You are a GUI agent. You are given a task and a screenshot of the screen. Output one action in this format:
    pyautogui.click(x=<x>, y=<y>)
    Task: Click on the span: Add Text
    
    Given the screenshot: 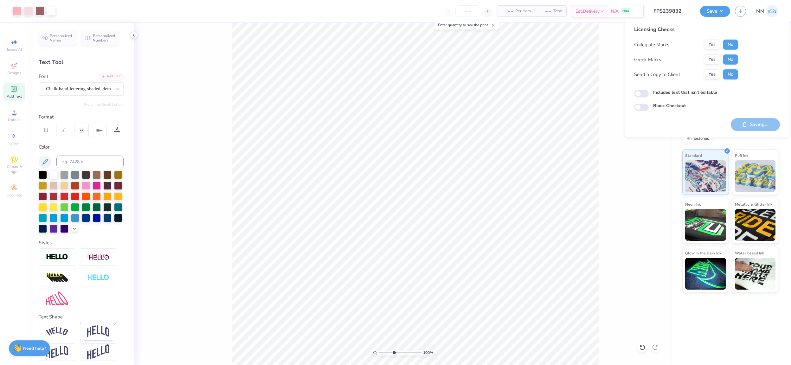 What is the action you would take?
    pyautogui.click(x=14, y=96)
    